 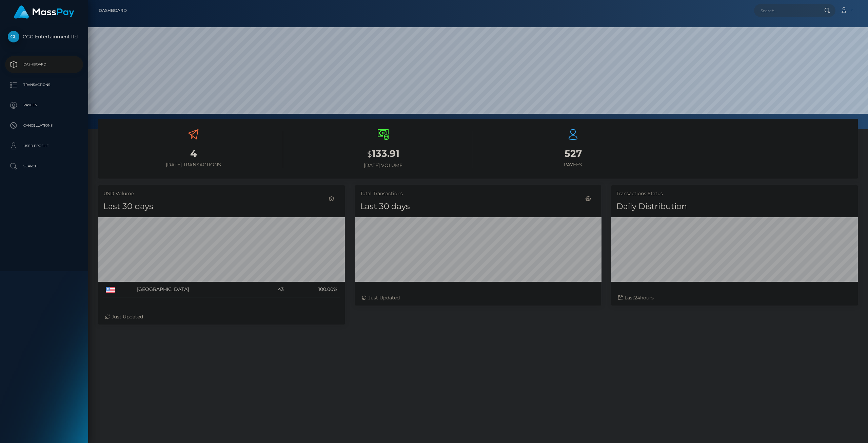 I want to click on img: US.png, so click(x=110, y=290).